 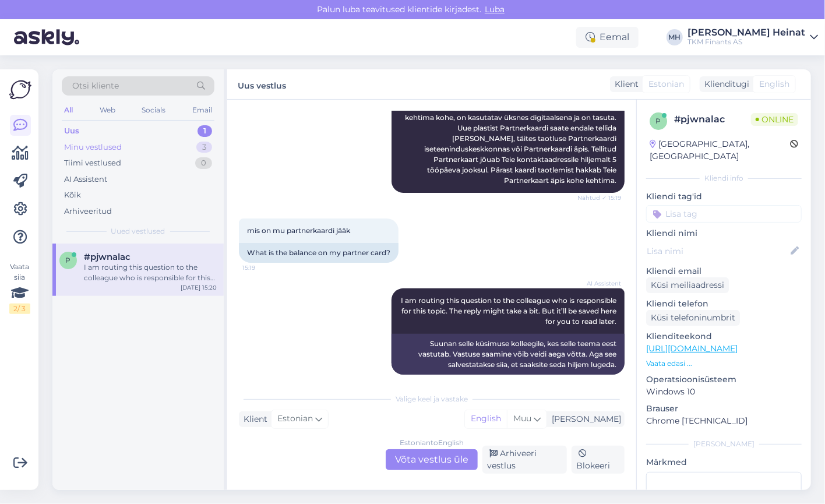 What do you see at coordinates (724, 336) in the screenshot?
I see `p: Klienditeekond` at bounding box center [724, 336].